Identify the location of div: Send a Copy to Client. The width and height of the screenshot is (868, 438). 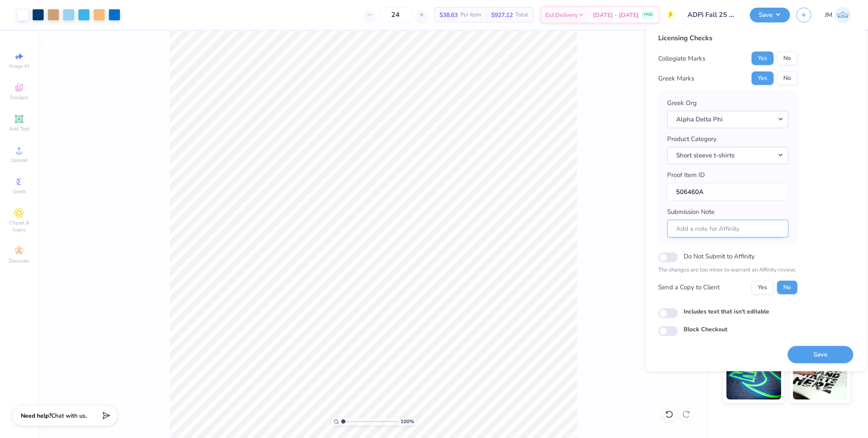
(689, 287).